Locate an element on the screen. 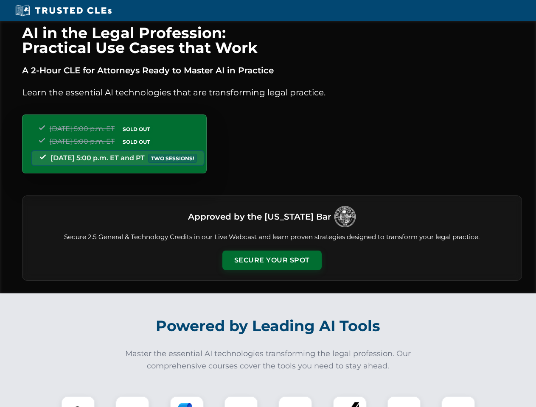 The height and width of the screenshot is (407, 536). p: A 2-Hour CLE for Attorneys Ready to Master AI in Practice is located at coordinates (272, 70).